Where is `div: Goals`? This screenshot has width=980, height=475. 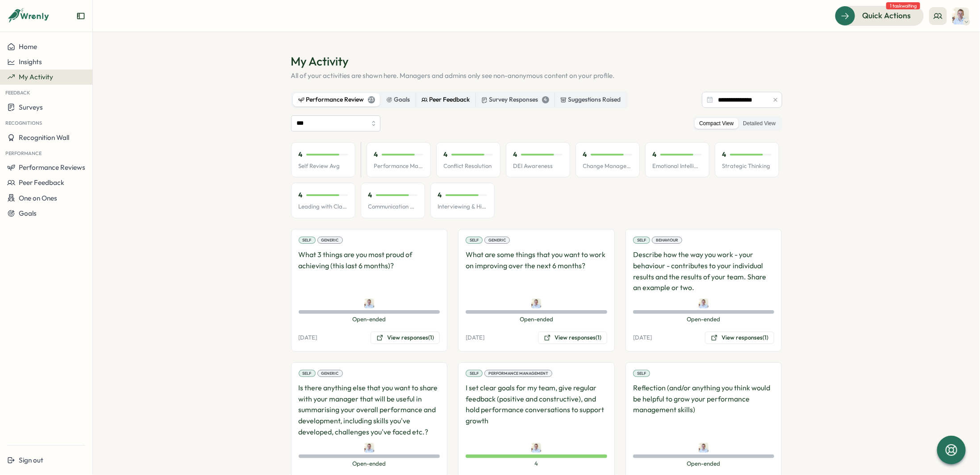
div: Goals is located at coordinates (398, 100).